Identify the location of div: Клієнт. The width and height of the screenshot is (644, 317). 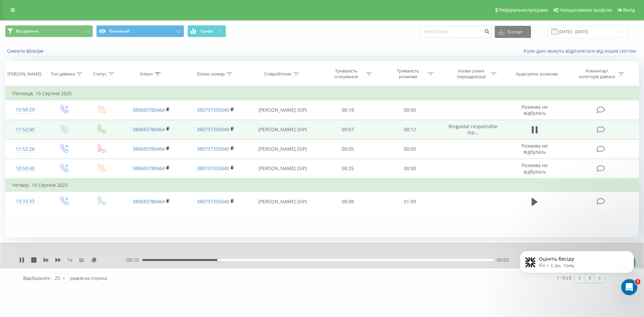
(146, 74).